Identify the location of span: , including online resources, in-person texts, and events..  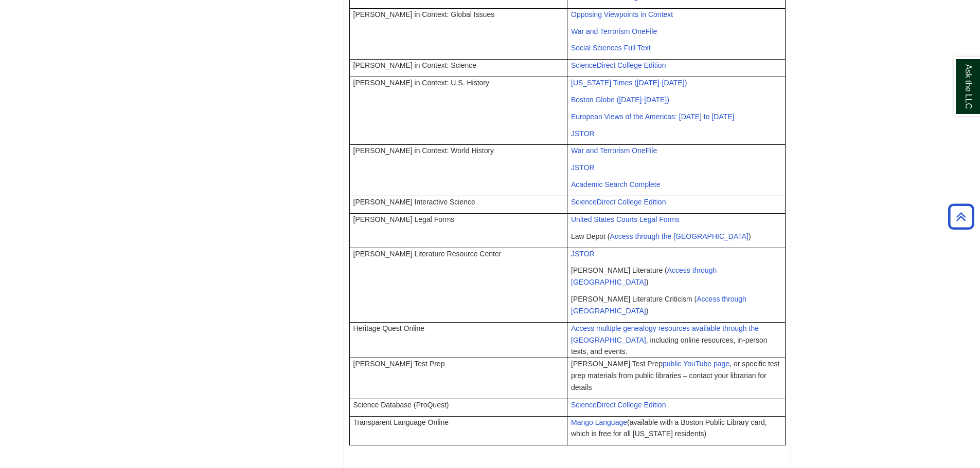
(669, 340).